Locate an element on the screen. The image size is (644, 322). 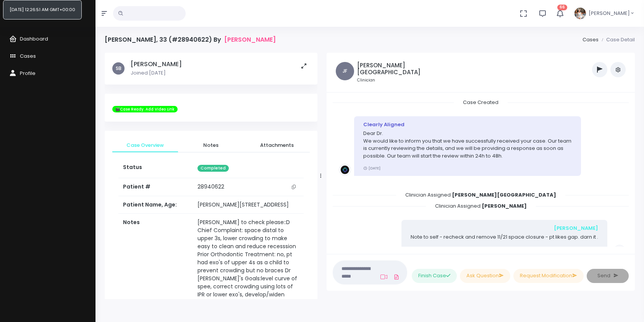
span: Case Overview is located at coordinates (145, 145).